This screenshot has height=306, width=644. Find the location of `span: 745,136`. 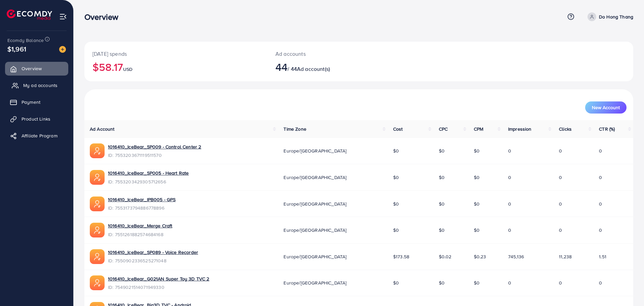

span: 745,136 is located at coordinates (516, 257).